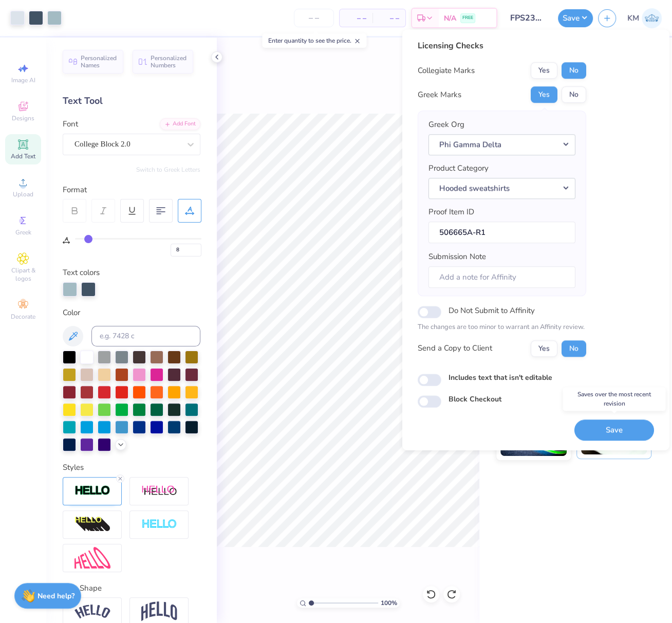 This screenshot has width=672, height=623. Describe the element at coordinates (502, 46) in the screenshot. I see `div: Licensing Checks` at that location.